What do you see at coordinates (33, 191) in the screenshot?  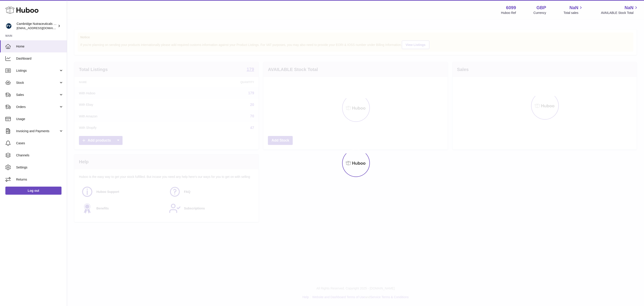 I see `a: Log out` at bounding box center [33, 191].